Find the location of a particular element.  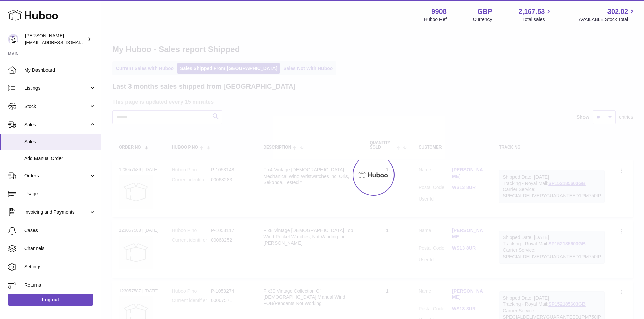

span: Usage is located at coordinates (60, 194).